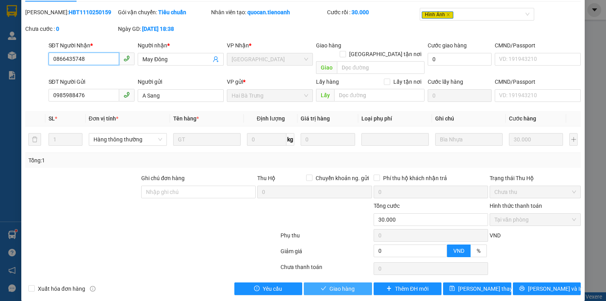 The width and height of the screenshot is (606, 301). I want to click on span: check, so click(323, 288).